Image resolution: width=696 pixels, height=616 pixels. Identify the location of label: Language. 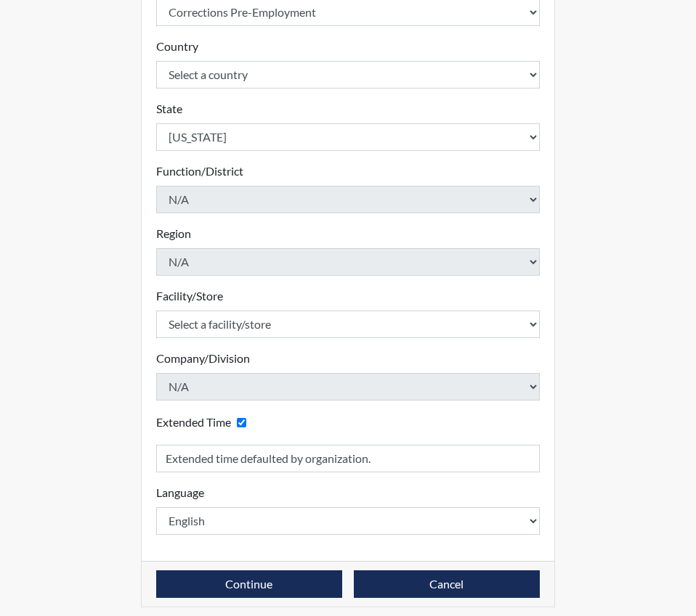
(180, 493).